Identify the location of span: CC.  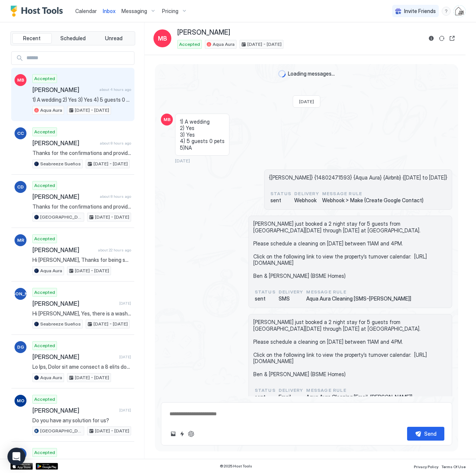
(21, 133).